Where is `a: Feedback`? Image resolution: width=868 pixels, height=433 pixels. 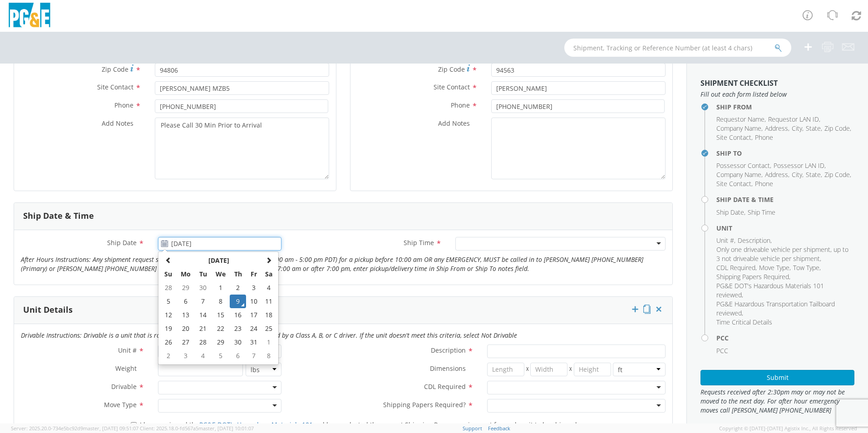
a: Feedback is located at coordinates (499, 427).